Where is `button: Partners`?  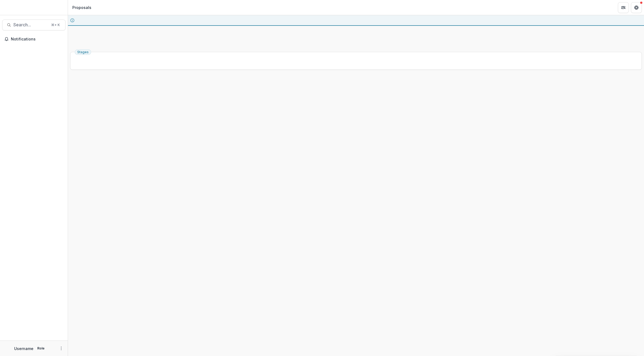
button: Partners is located at coordinates (624, 7).